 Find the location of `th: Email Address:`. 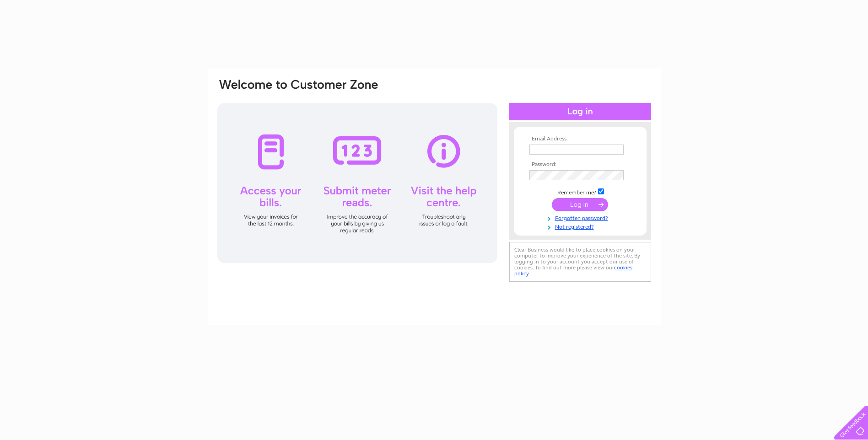

th: Email Address: is located at coordinates (580, 139).